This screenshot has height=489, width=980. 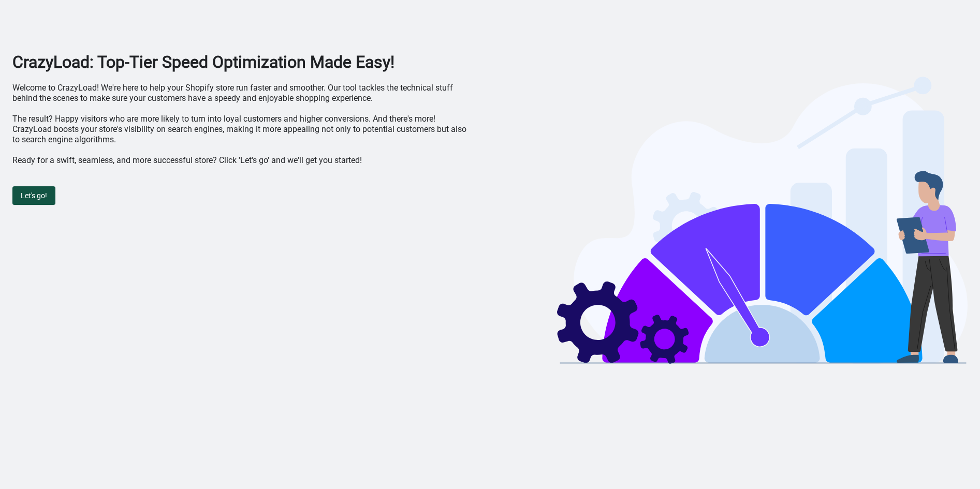 I want to click on p: Ready for a swift, seamless, and more successful store? Click 'Let's go' and we'll get you started!, so click(x=242, y=161).